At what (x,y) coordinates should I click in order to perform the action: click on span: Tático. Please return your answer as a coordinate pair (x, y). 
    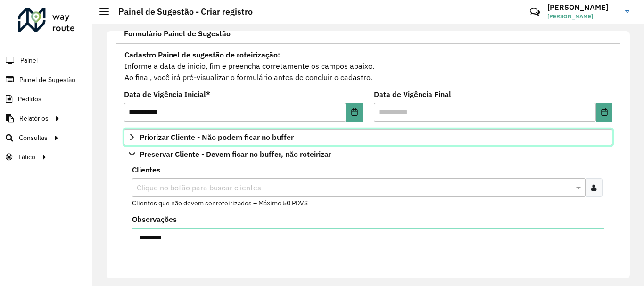
    Looking at the image, I should click on (27, 157).